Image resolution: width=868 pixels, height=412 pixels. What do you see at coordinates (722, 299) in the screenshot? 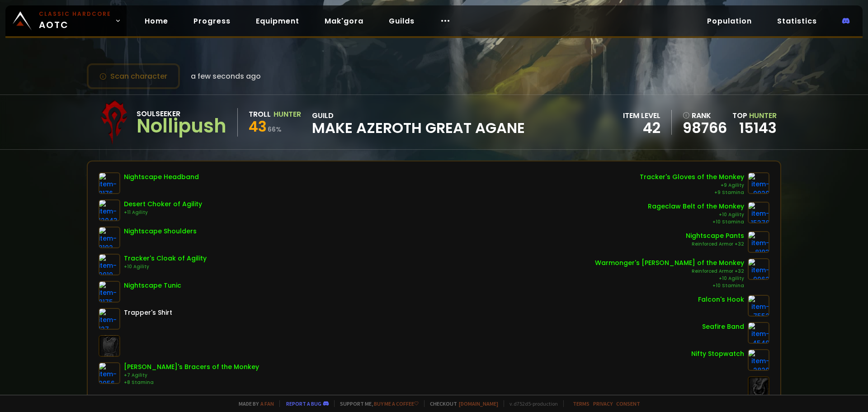
I see `div: Falcon's Hook` at bounding box center [722, 299].